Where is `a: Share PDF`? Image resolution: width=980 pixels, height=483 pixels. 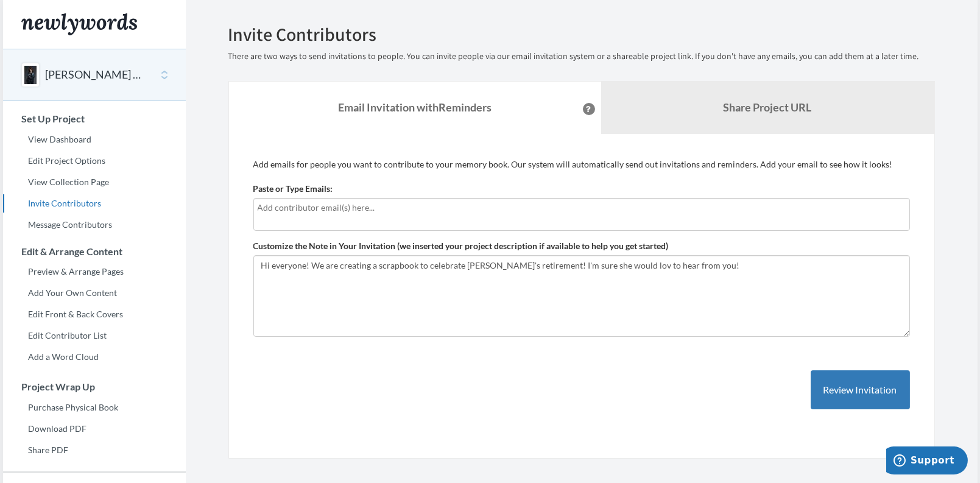 a: Share PDF is located at coordinates (94, 450).